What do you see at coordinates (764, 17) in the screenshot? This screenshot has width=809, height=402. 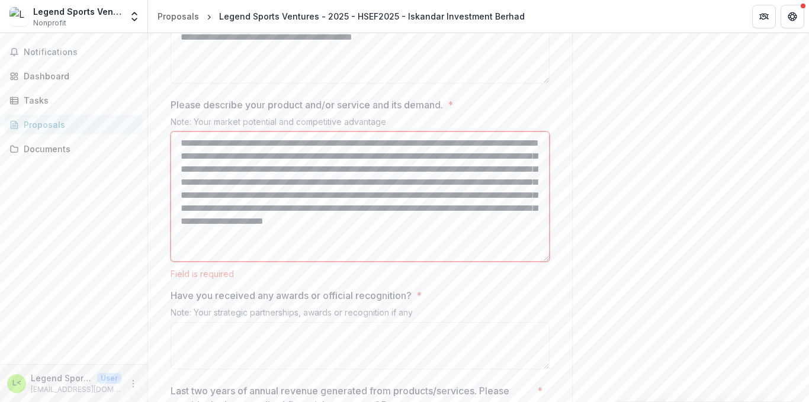 I see `button: Partners` at bounding box center [764, 17].